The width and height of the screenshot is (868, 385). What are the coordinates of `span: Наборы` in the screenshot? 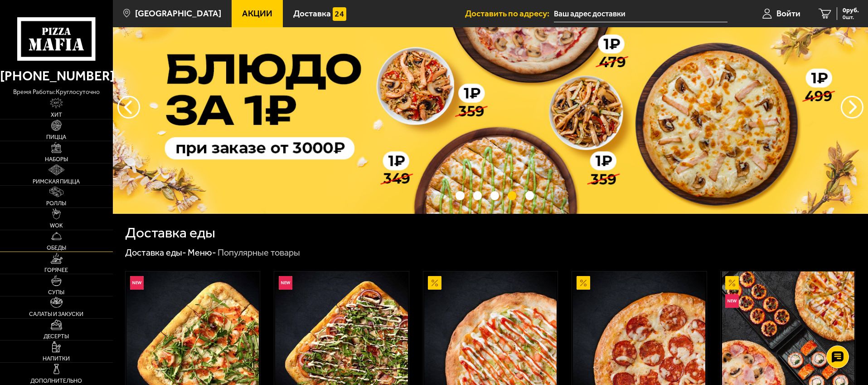 It's located at (56, 159).